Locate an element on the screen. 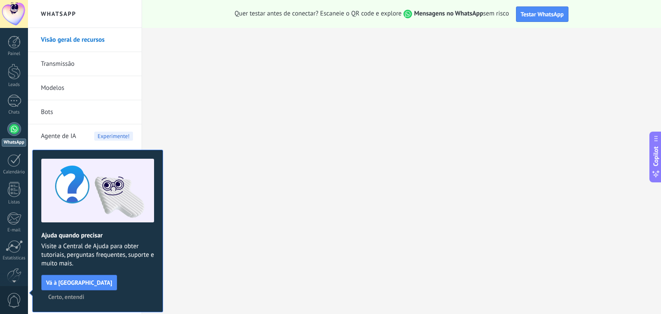 The width and height of the screenshot is (661, 314). span: Certo, entendi is located at coordinates (66, 297).